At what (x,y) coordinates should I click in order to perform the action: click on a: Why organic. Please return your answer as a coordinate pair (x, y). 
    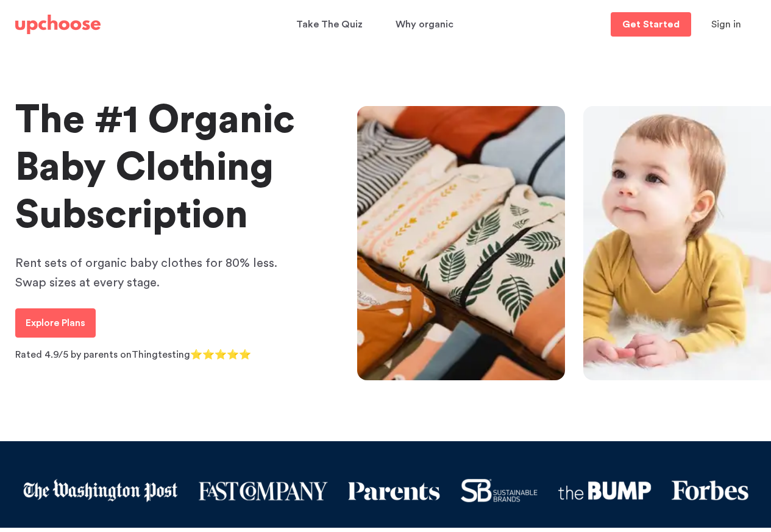
    Looking at the image, I should click on (426, 25).